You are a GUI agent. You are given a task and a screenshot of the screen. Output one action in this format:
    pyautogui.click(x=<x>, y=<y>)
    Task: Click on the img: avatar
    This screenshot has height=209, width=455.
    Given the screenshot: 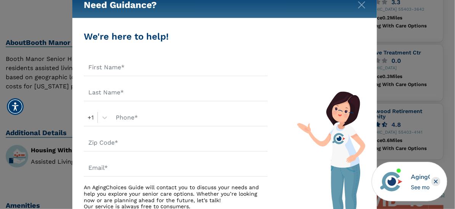 What is the action you would take?
    pyautogui.click(x=391, y=182)
    